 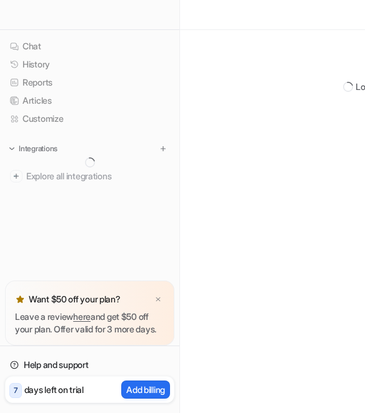 What do you see at coordinates (12, 149) in the screenshot?
I see `img: expand menu` at bounding box center [12, 149].